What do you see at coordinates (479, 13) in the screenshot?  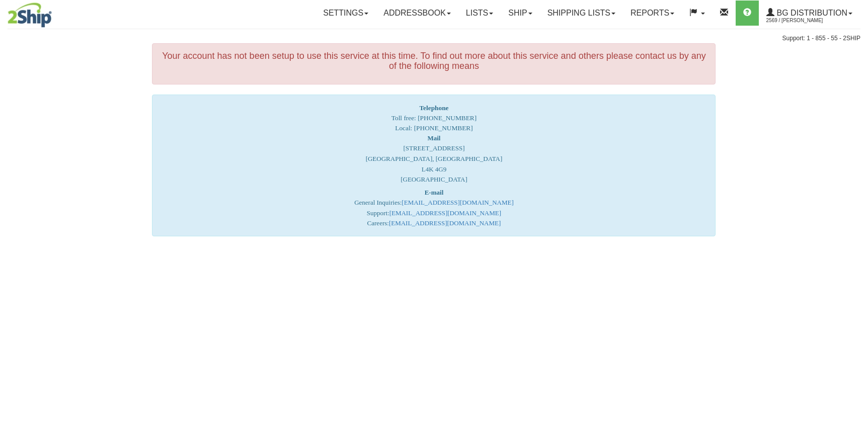 I see `a: Lists` at bounding box center [479, 13].